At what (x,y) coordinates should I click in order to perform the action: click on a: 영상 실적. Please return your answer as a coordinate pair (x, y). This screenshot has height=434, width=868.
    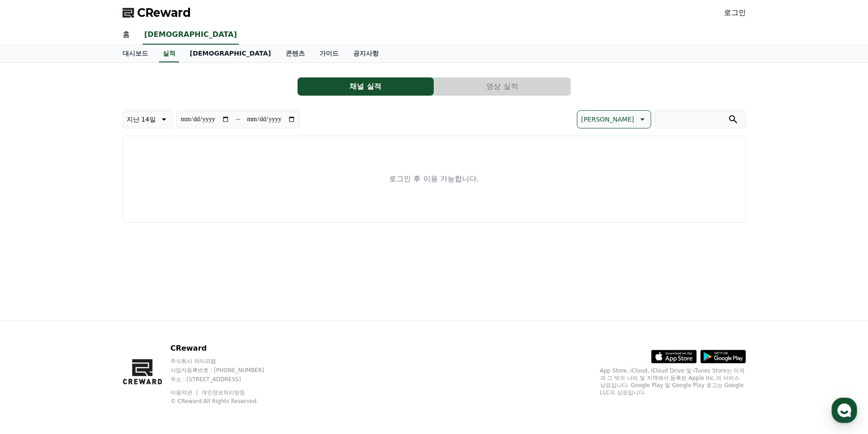
    Looking at the image, I should click on (503, 87).